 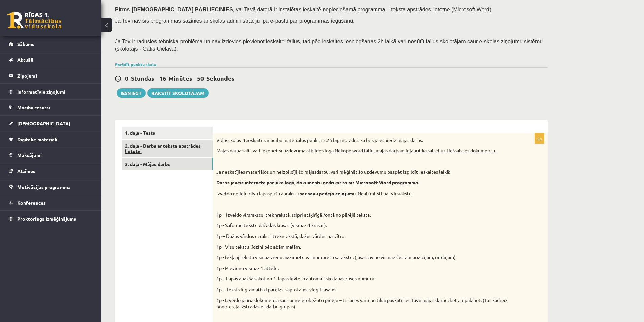 I want to click on span: , vai Tavā datorā ir instalētas ieskaitē nepieciešamā programma – teksta apstrādes lietotne (Micr..., so click(x=363, y=10).